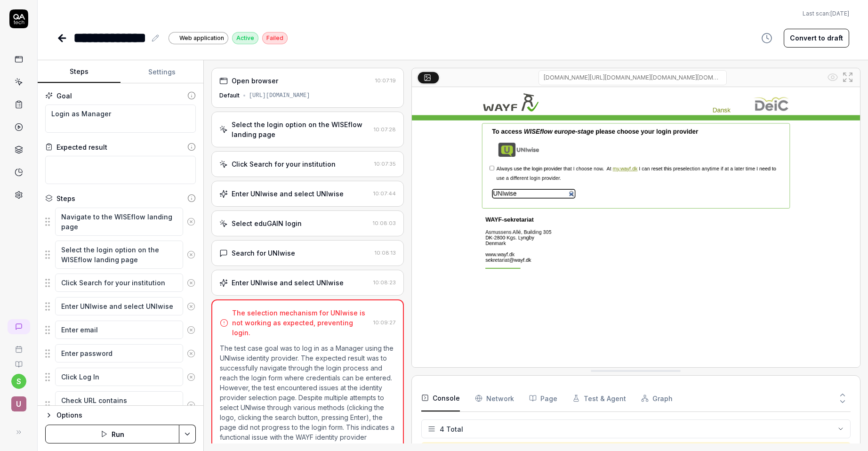 This screenshot has height=451, width=868. What do you see at coordinates (19, 381) in the screenshot?
I see `button: s` at bounding box center [19, 381].